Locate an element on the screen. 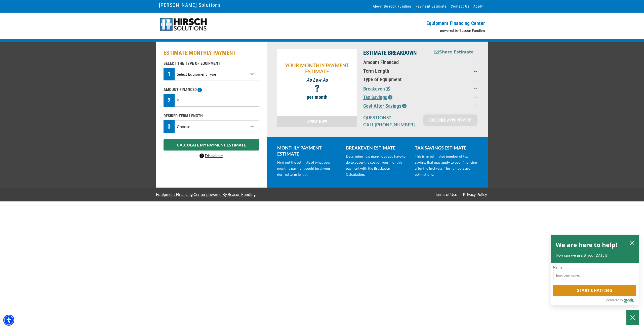 This screenshot has width=644, height=329. div: 1 is located at coordinates (169, 74).